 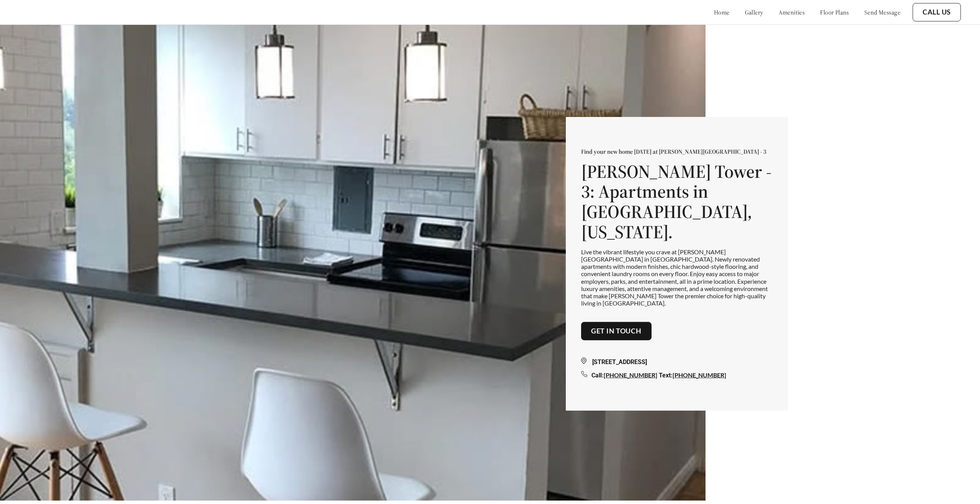 I want to click on a: Call Us, so click(x=937, y=12).